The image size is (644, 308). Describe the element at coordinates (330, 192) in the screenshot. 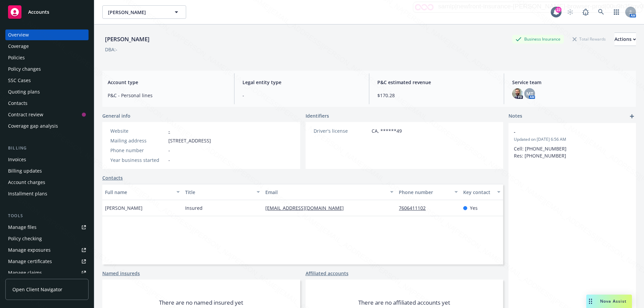

I see `button: Email` at that location.